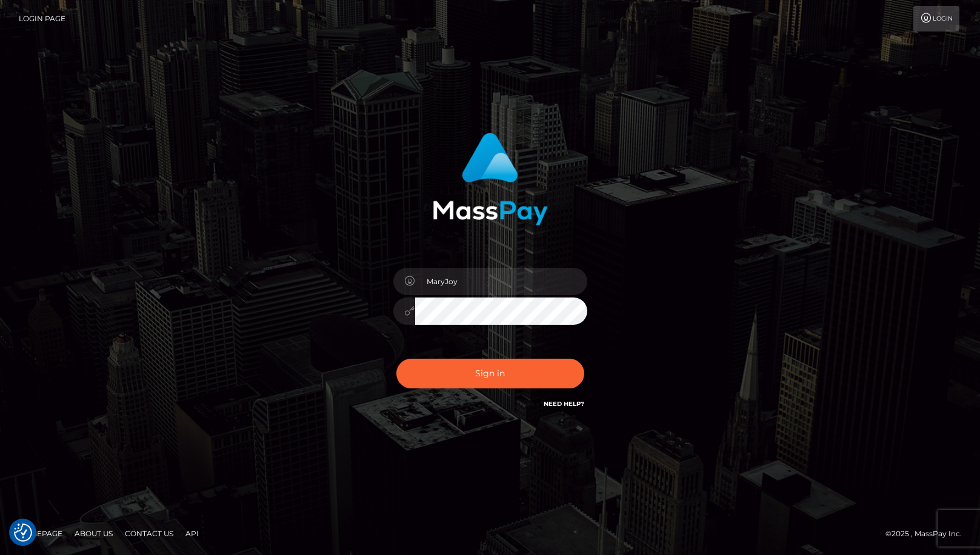 The image size is (980, 555). Describe the element at coordinates (501, 281) in the screenshot. I see `input: Username...` at that location.